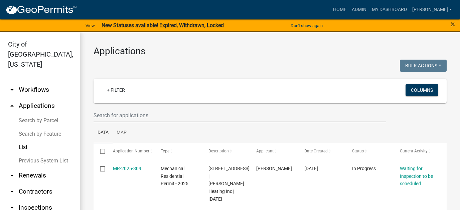  I want to click on span: Mechanical Residential Permit - 2025, so click(175, 176).